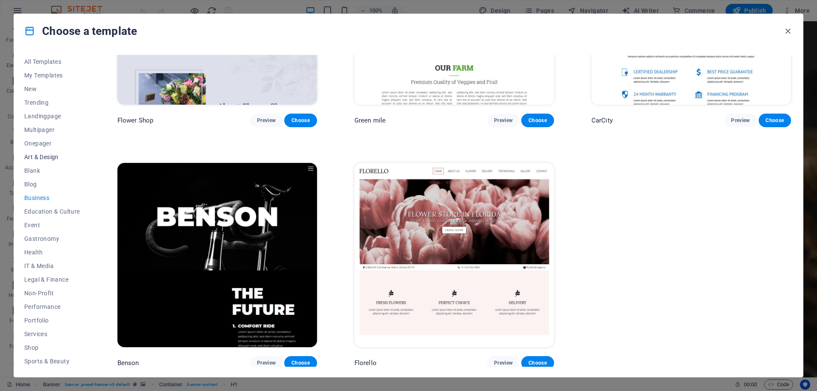 The image size is (817, 391). I want to click on button: Performance, so click(52, 307).